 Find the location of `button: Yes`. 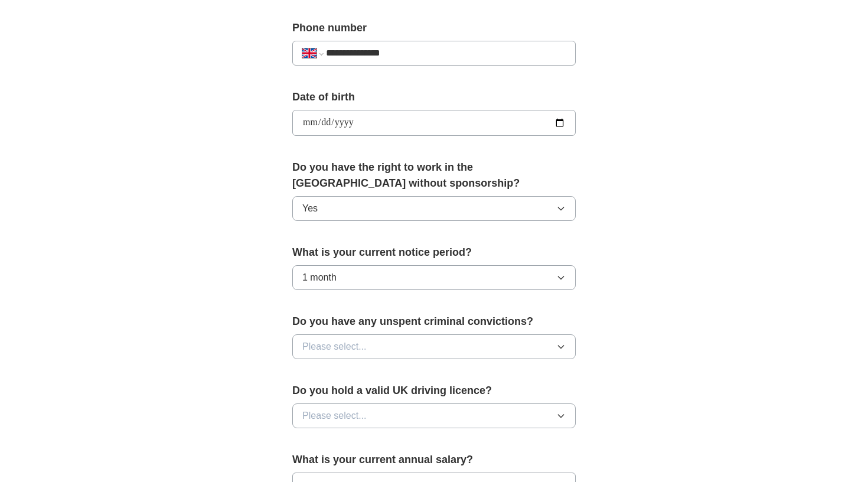

button: Yes is located at coordinates (434, 209).